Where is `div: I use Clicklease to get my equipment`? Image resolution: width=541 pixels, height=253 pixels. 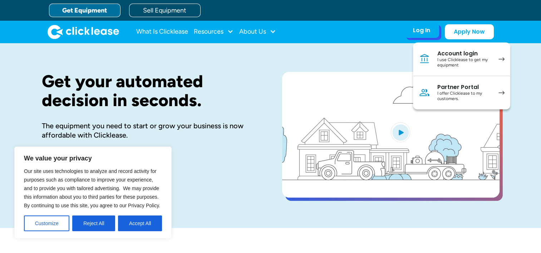
div: I use Clicklease to get my equipment is located at coordinates (464, 63).